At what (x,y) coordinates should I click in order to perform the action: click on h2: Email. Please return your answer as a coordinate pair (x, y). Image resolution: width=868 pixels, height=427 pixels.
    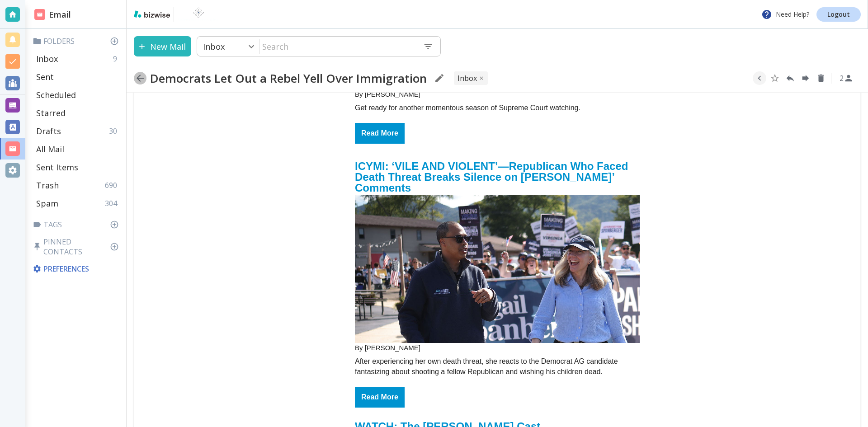
    Looking at the image, I should click on (52, 14).